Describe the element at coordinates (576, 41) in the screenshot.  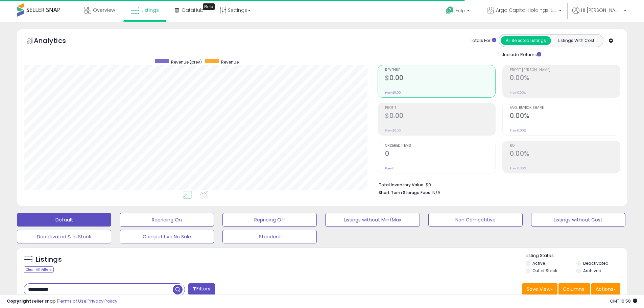
I see `button: Listings With Cost` at that location.